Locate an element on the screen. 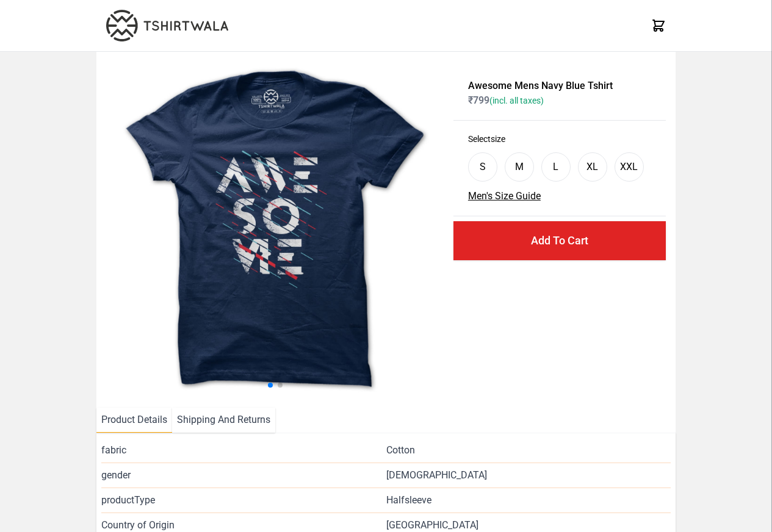 The height and width of the screenshot is (532, 772). div: L is located at coordinates (556, 167).